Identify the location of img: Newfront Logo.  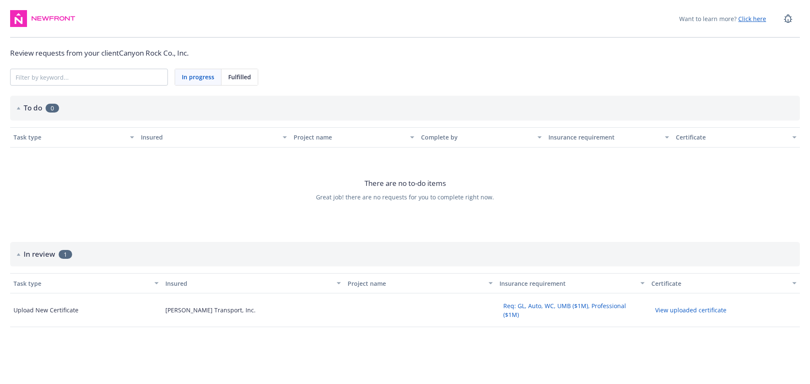
(53, 19).